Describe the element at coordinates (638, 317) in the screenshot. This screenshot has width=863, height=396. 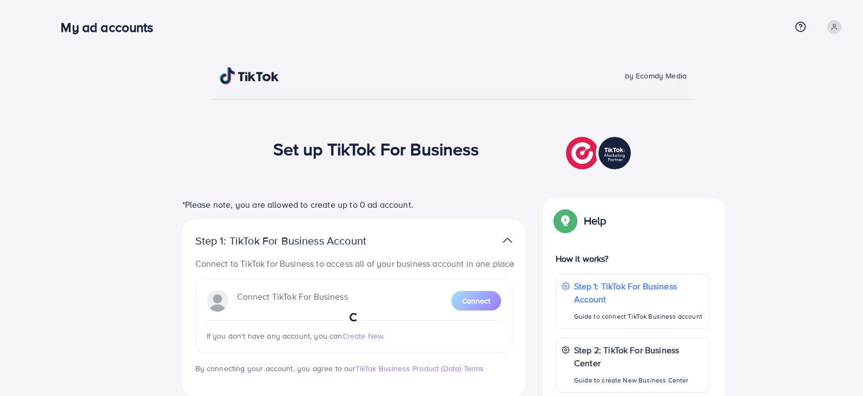
I see `p: Guide to connect TikTok Business account` at that location.